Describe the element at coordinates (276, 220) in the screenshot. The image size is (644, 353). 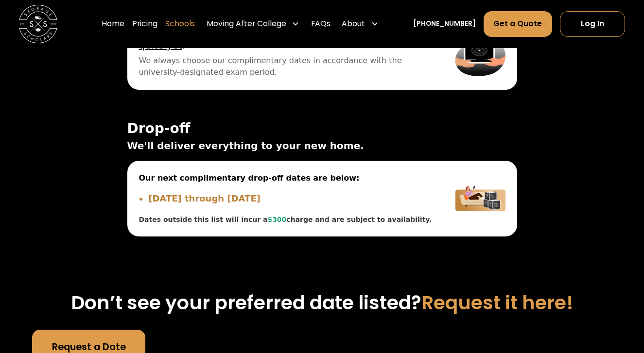
I see `span: $300` at that location.